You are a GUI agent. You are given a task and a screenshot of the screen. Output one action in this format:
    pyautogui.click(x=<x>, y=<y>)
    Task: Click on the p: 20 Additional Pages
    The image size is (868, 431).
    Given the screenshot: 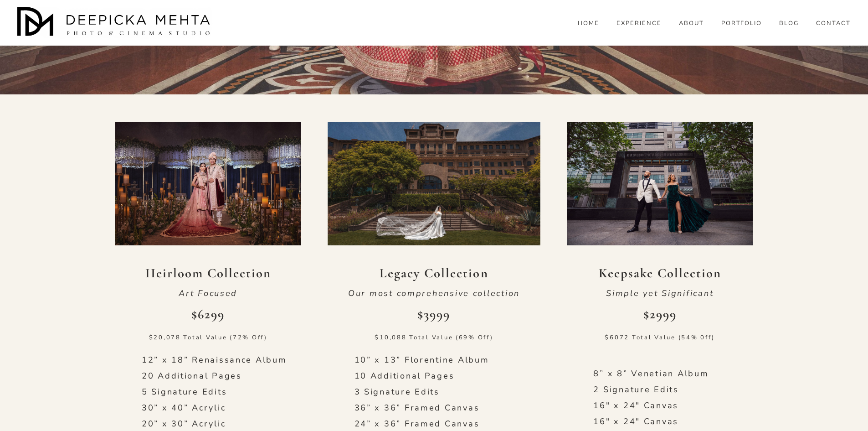 What is the action you would take?
    pyautogui.click(x=222, y=376)
    